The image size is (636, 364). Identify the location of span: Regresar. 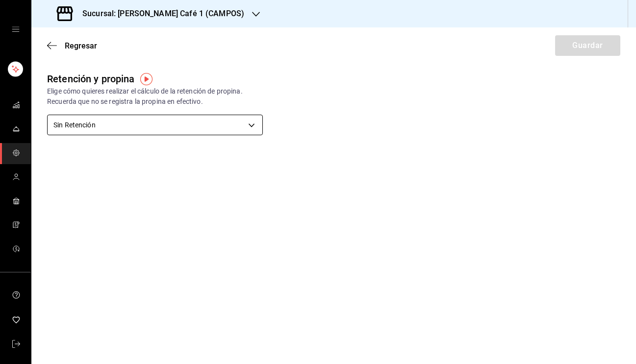
(81, 46).